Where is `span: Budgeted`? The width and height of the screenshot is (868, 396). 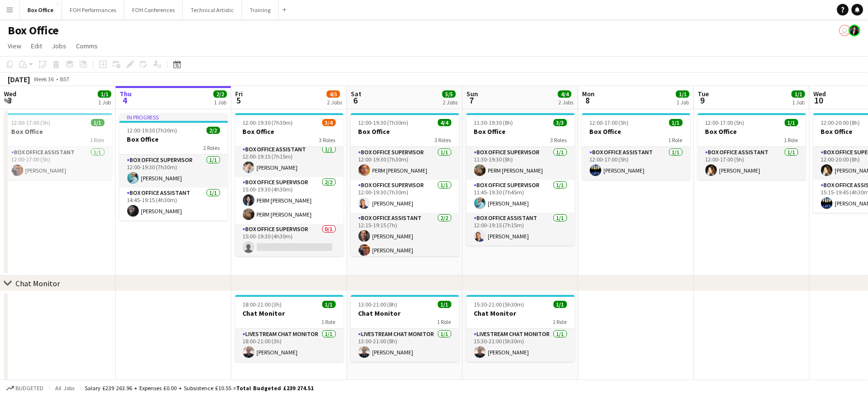 span: Budgeted is located at coordinates (29, 388).